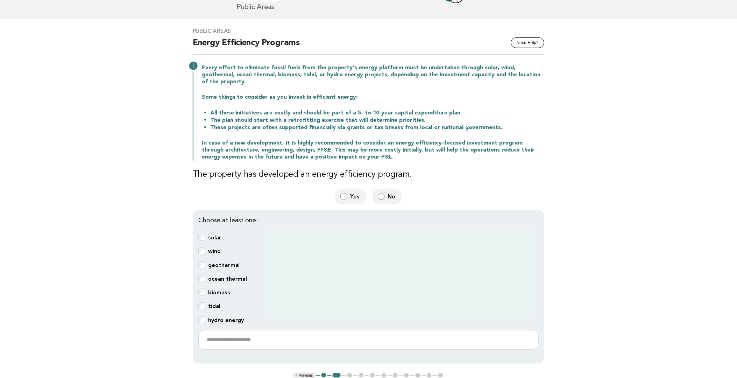 The height and width of the screenshot is (378, 737). What do you see at coordinates (228, 278) in the screenshot?
I see `b: ocean thermal` at bounding box center [228, 278].